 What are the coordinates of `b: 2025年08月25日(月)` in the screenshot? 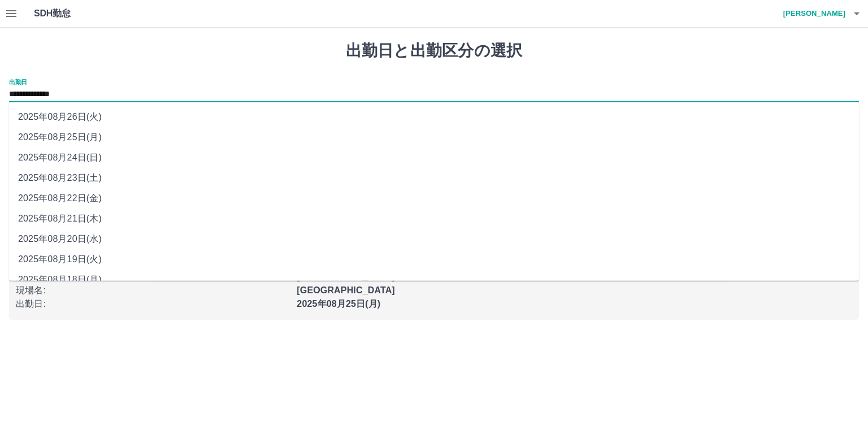 It's located at (338, 304).